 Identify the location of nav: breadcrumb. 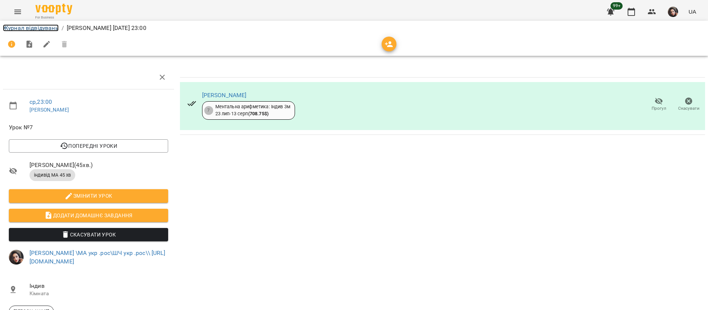
(354, 28).